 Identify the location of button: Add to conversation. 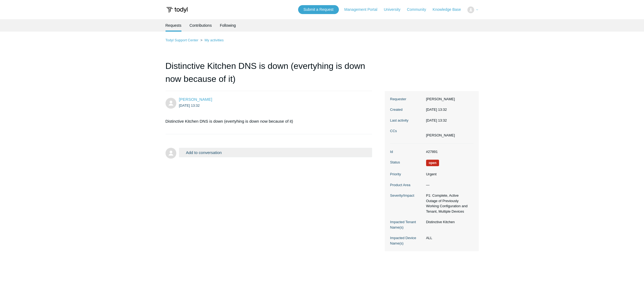
(276, 153).